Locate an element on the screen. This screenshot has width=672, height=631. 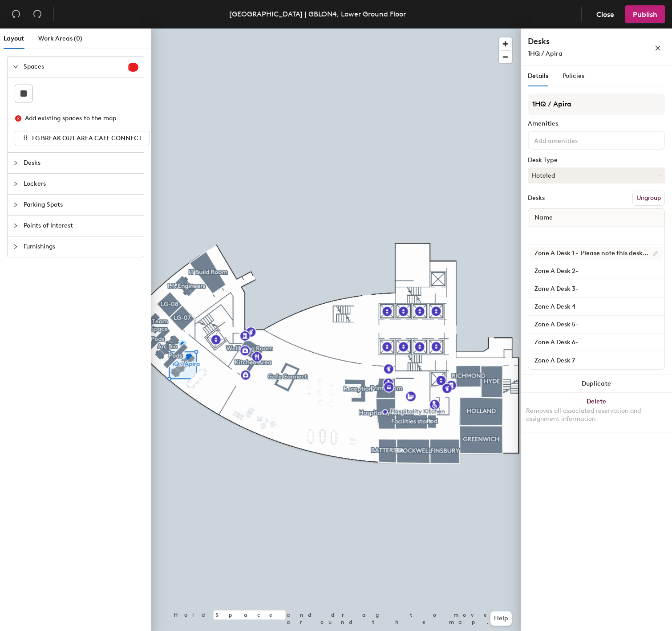
sup: 1 is located at coordinates (133, 67).